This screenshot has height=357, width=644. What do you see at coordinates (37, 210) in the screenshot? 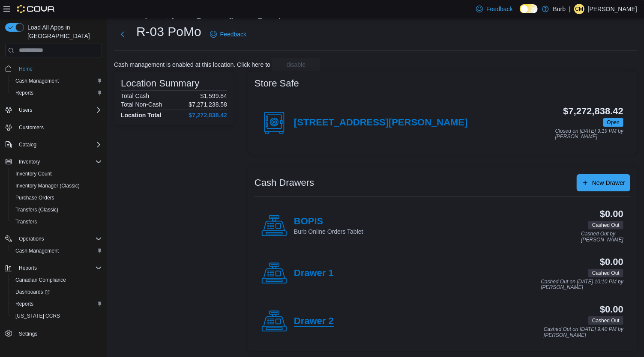
I see `a: Transfers (Classic)` at bounding box center [37, 210].